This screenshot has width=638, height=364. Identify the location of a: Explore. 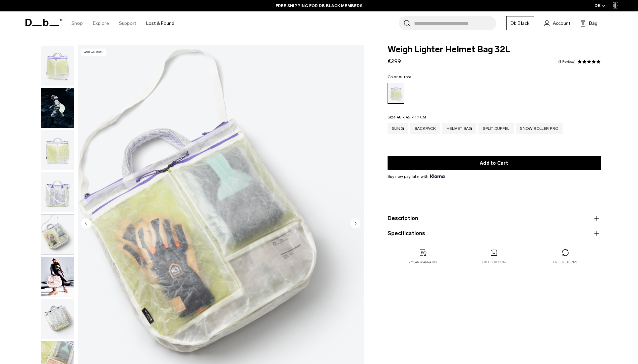
(101, 23).